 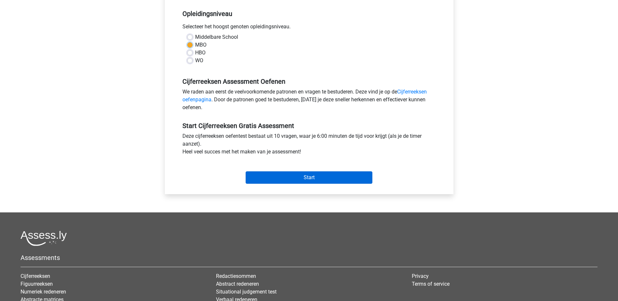 I want to click on a: Terms of service, so click(x=431, y=284).